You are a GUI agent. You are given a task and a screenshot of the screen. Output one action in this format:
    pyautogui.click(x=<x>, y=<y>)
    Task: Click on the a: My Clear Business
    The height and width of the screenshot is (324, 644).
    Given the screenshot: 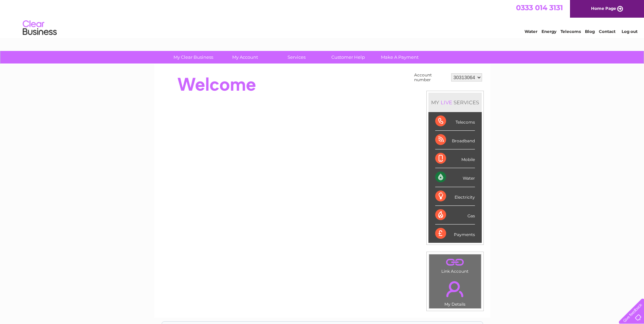 What is the action you would take?
    pyautogui.click(x=193, y=57)
    